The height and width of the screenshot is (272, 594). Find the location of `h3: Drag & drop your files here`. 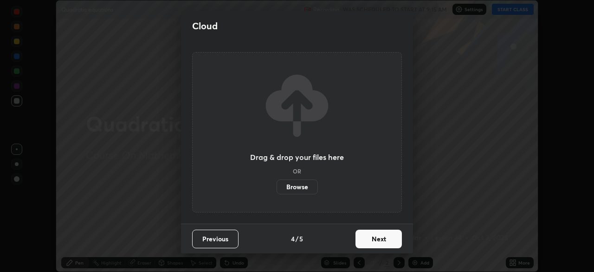

h3: Drag & drop your files here is located at coordinates (297, 157).